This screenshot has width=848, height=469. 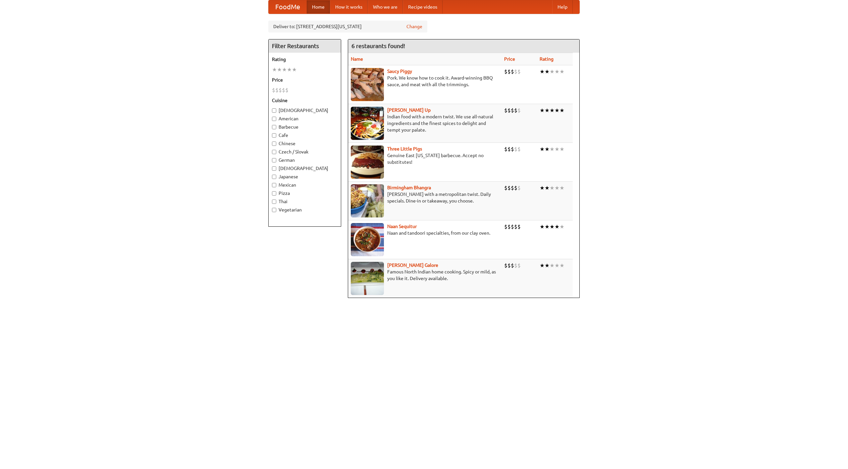 What do you see at coordinates (305, 143) in the screenshot?
I see `label: Chinese` at bounding box center [305, 143].